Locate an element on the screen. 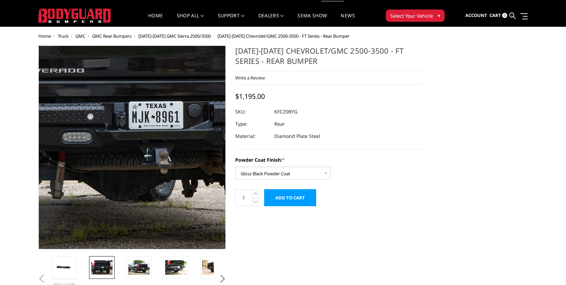 Image resolution: width=566 pixels, height=285 pixels. span: GMC is located at coordinates (80, 36).